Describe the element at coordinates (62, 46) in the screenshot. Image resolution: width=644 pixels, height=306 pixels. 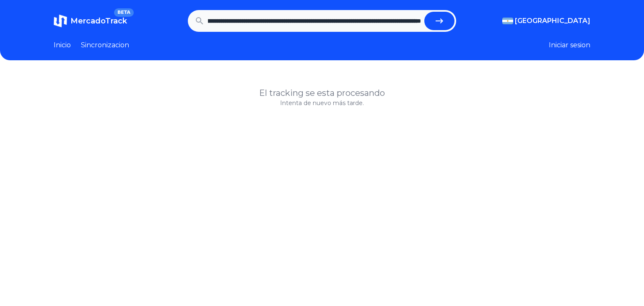
I see `a: Inicio` at that location.